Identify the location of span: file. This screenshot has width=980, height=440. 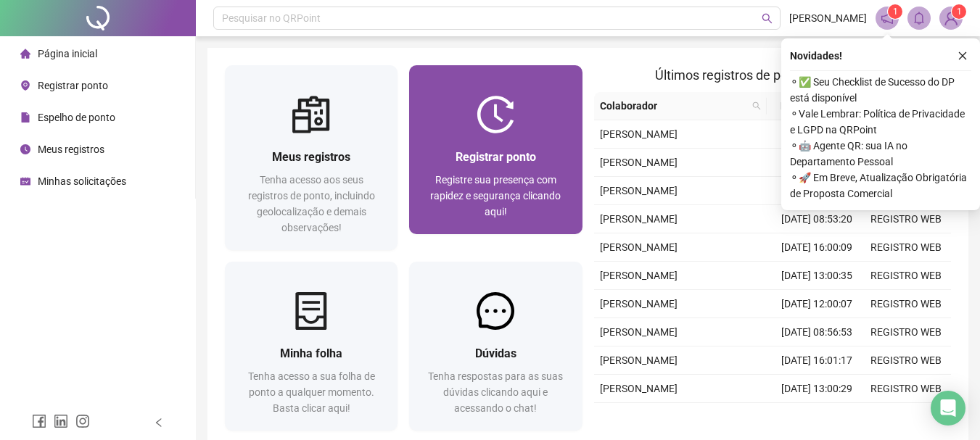
(25, 118).